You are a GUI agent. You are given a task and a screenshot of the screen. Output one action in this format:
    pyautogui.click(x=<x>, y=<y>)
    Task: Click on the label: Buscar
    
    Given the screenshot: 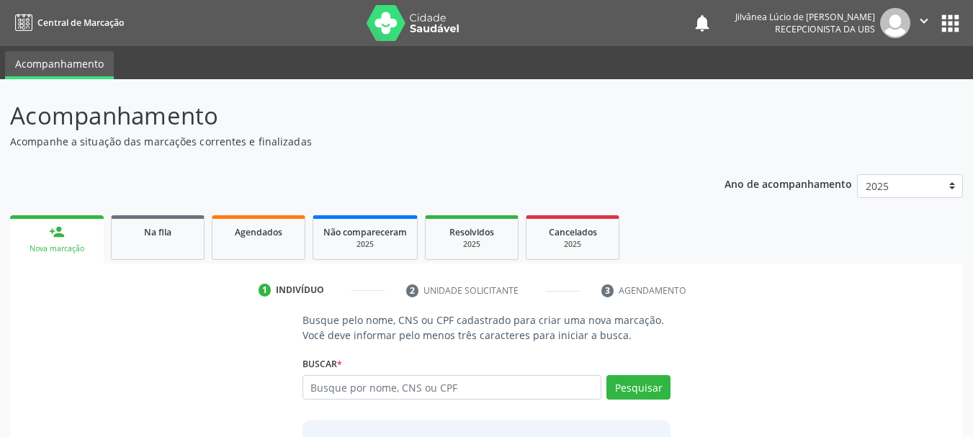 What is the action you would take?
    pyautogui.click(x=322, y=364)
    